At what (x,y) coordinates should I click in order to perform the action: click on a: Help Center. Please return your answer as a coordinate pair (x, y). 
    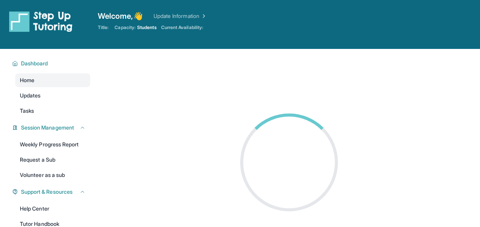
    Looking at the image, I should click on (53, 209).